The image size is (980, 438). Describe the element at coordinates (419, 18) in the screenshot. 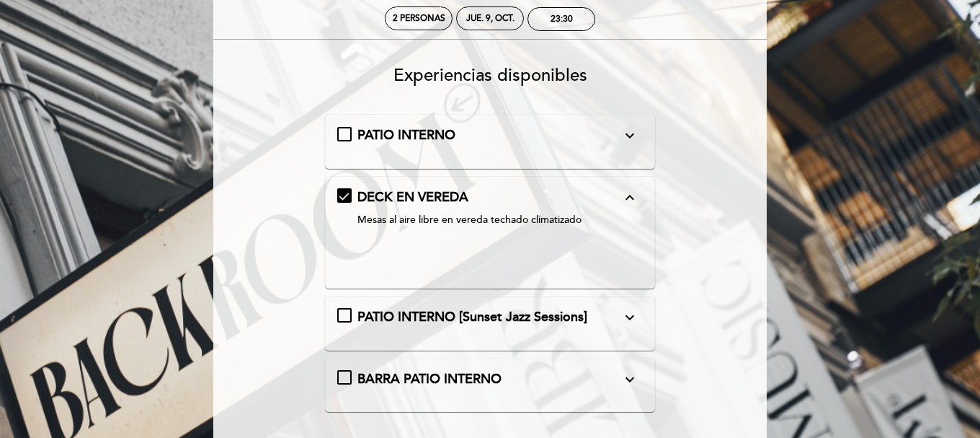

I see `span: 2 personas` at that location.